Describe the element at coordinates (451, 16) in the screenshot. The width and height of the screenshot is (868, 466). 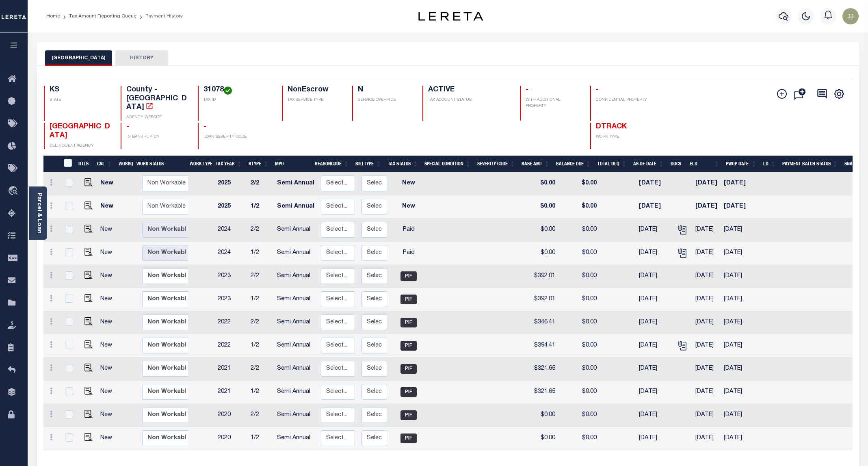
I see `img: logo-dark.svg` at that location.